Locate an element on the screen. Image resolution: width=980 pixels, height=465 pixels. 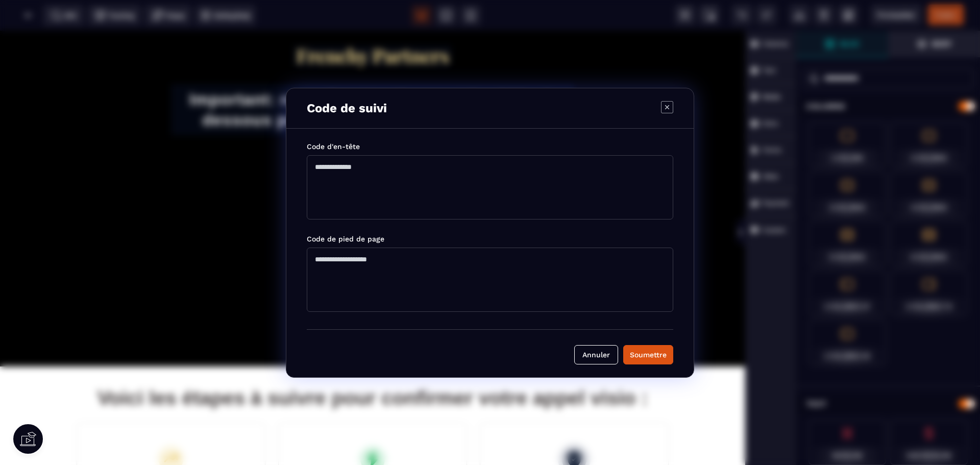
h1: Voici les étapes à suivre pour confirmer votre appel visio : is located at coordinates (372, 367).